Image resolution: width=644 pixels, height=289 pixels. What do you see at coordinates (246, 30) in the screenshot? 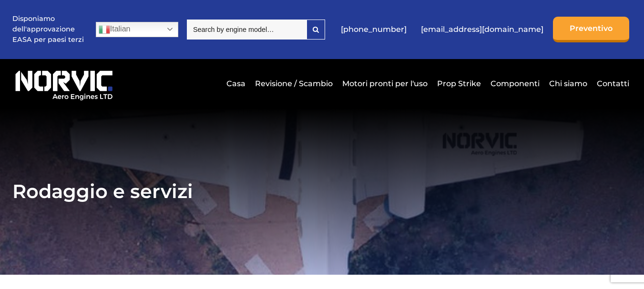
I see `input: Search by engine model…` at bounding box center [246, 30].